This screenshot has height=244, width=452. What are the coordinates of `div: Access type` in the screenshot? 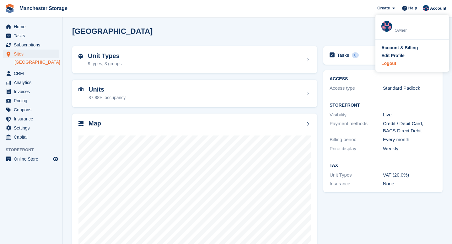 It's located at (356, 88).